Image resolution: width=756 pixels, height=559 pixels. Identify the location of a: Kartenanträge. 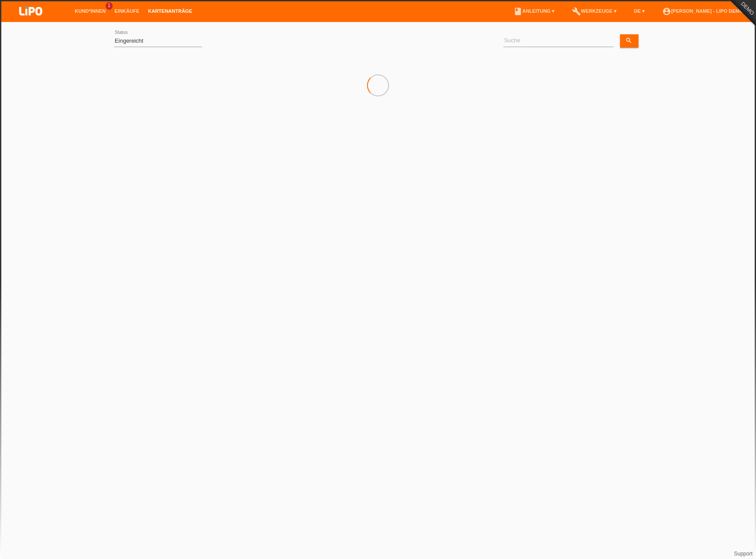
(170, 11).